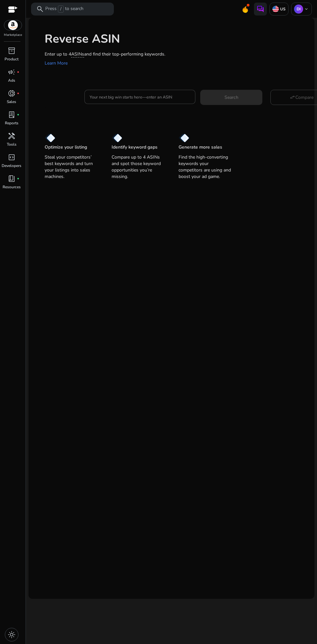 The width and height of the screenshot is (317, 644). What do you see at coordinates (11, 166) in the screenshot?
I see `p: Developers` at bounding box center [11, 166].